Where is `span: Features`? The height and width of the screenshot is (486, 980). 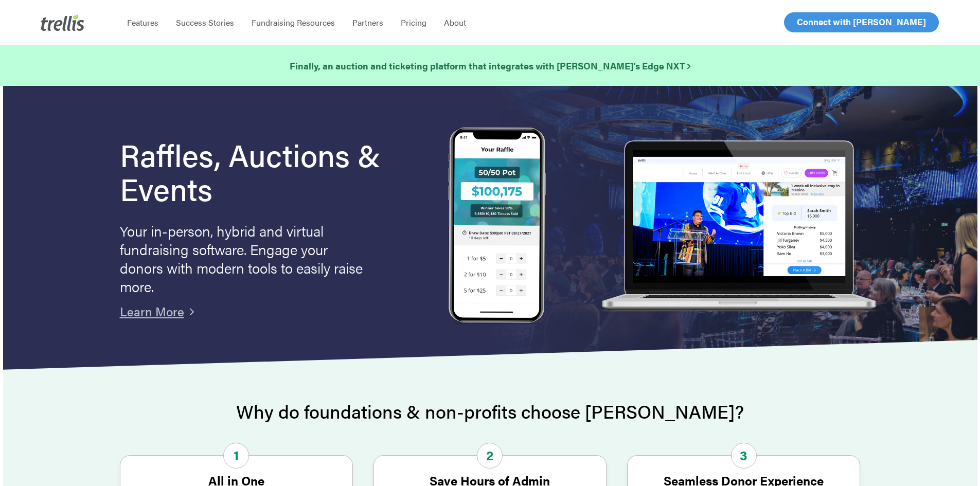
span: Features is located at coordinates (142, 22).